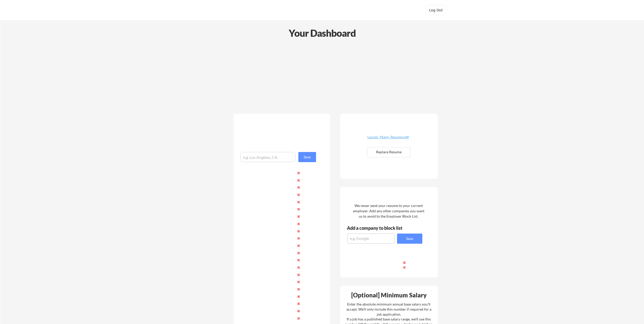 This screenshot has height=324, width=644. I want to click on div: We never send your resume to your current employer. Add any other companies you want us to avoid ..., so click(388, 211).